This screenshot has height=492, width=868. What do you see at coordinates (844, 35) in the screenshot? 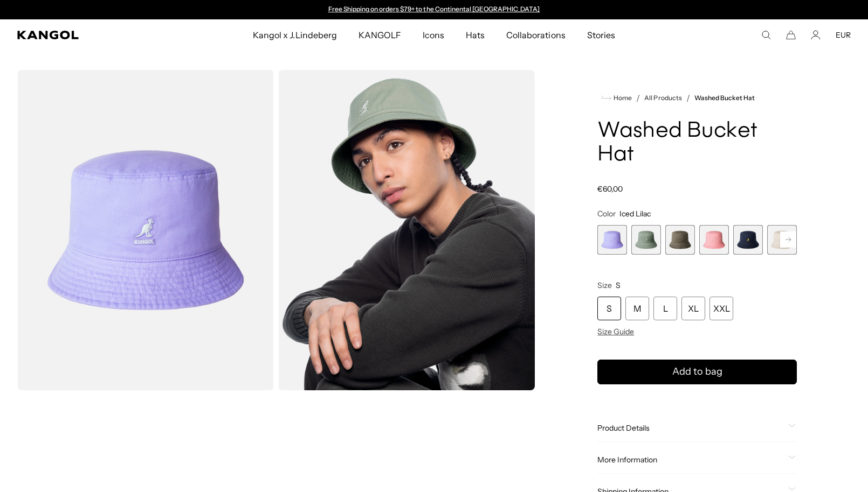
I see `button: EUR` at bounding box center [844, 35].